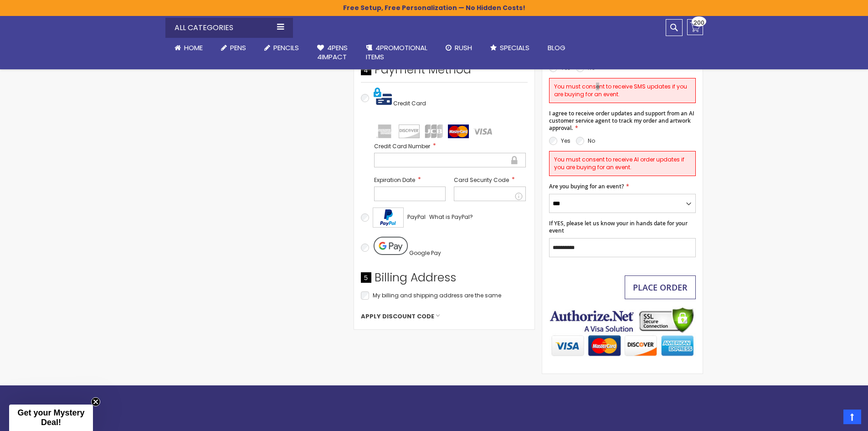 Image resolution: width=868 pixels, height=431 pixels. What do you see at coordinates (514, 160) in the screenshot?
I see `div: Secure transaction` at bounding box center [514, 160].